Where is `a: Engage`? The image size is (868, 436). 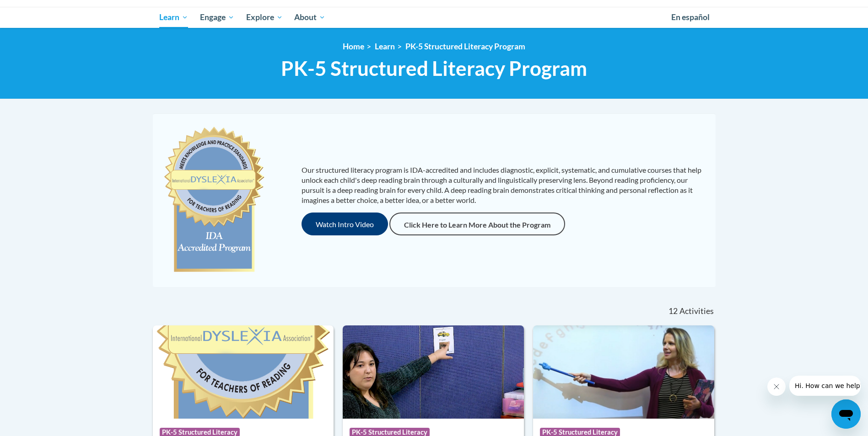 a: Engage is located at coordinates (217, 18).